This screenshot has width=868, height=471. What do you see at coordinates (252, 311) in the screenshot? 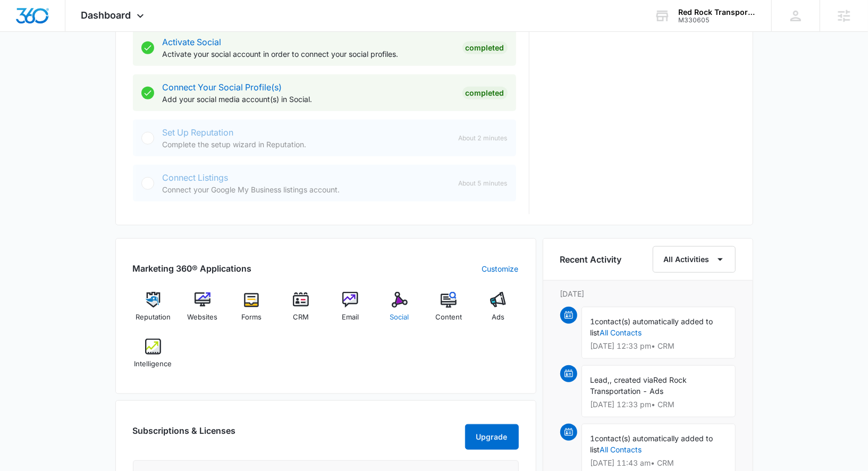
I see `a: Forms` at bounding box center [252, 311].